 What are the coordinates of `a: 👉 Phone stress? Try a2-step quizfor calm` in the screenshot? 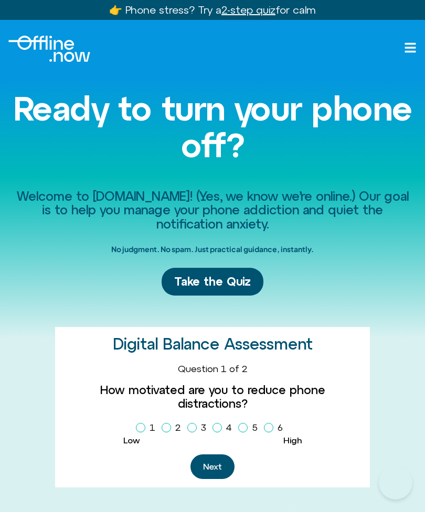 It's located at (212, 9).